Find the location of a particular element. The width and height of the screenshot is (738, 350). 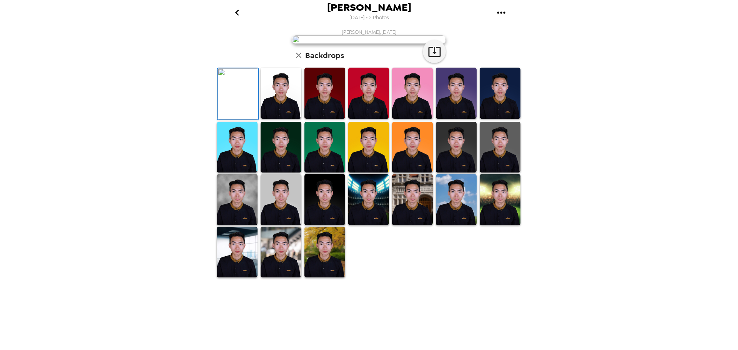

h6: Backdrops is located at coordinates (324, 55).